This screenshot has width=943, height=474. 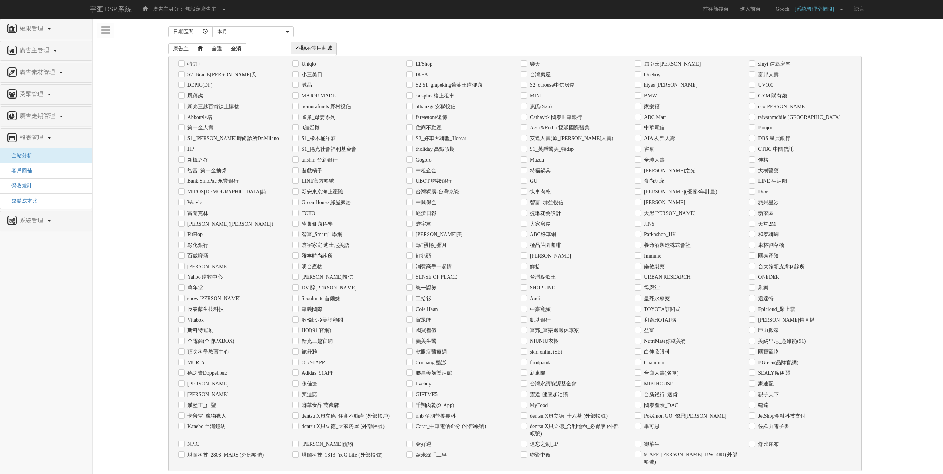 What do you see at coordinates (762, 288) in the screenshot?
I see `label: 刷樂` at bounding box center [762, 288].